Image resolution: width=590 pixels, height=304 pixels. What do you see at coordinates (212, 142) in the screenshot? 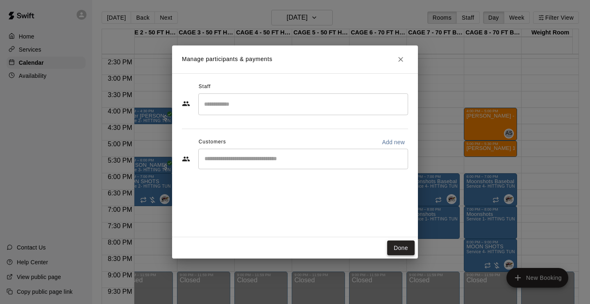
I see `span: Customers` at bounding box center [212, 142].